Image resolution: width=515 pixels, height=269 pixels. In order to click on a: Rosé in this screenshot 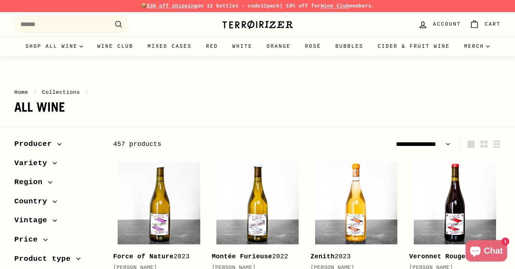, I will do `click(313, 46)`.